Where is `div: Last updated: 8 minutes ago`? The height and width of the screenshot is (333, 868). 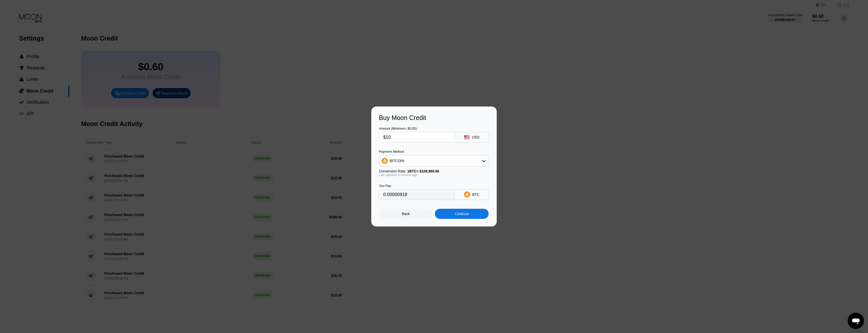
div: Last updated: 8 minutes ago is located at coordinates (434, 175).